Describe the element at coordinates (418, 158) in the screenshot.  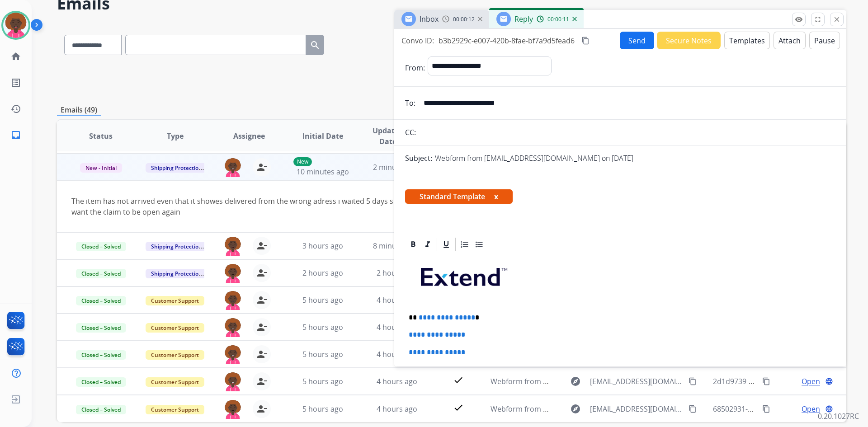
I see `p: Subject:` at that location.